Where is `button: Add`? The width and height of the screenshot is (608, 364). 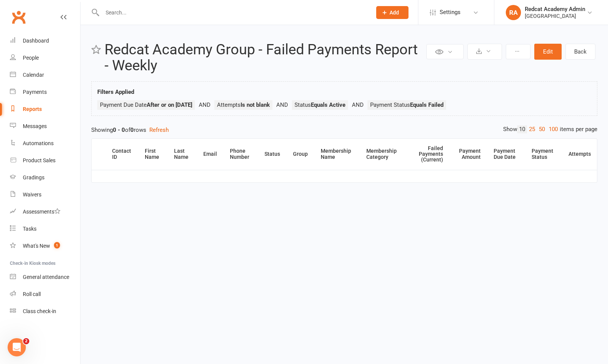
button: Add is located at coordinates (392, 12).